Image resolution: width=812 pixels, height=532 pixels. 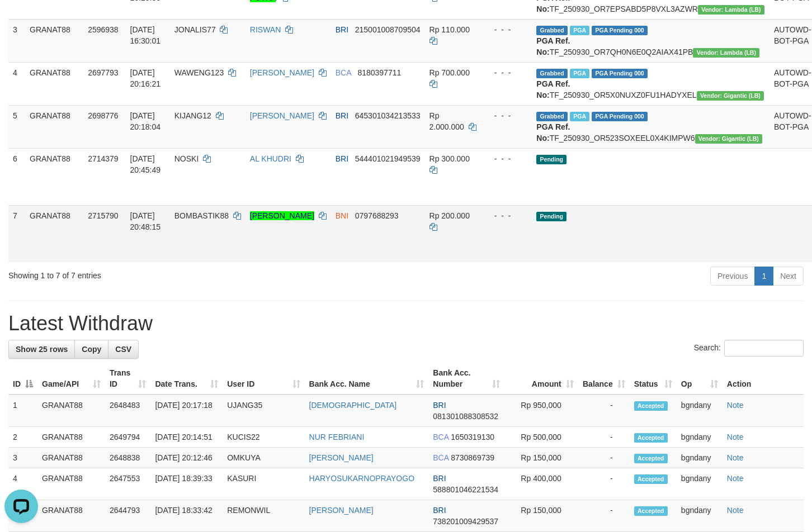 What do you see at coordinates (763, 379) in the screenshot?
I see `th: Action` at bounding box center [763, 379].